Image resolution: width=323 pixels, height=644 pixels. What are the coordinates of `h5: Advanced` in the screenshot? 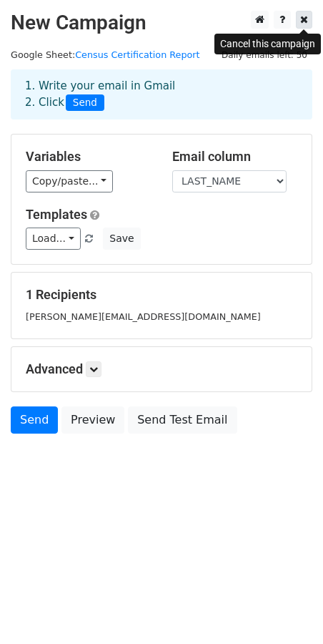 It's located at (162, 369).